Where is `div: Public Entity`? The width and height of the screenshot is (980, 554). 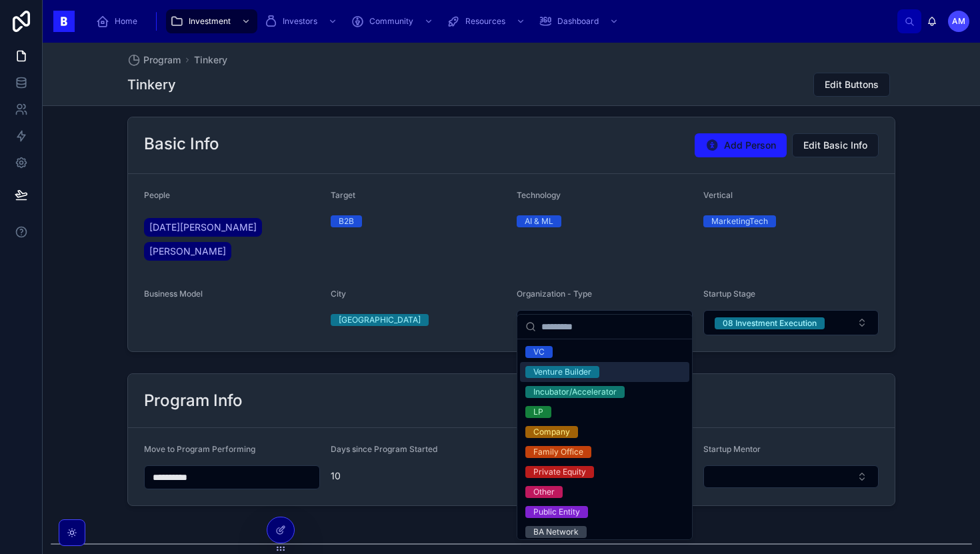
div: Public Entity is located at coordinates (556, 512).